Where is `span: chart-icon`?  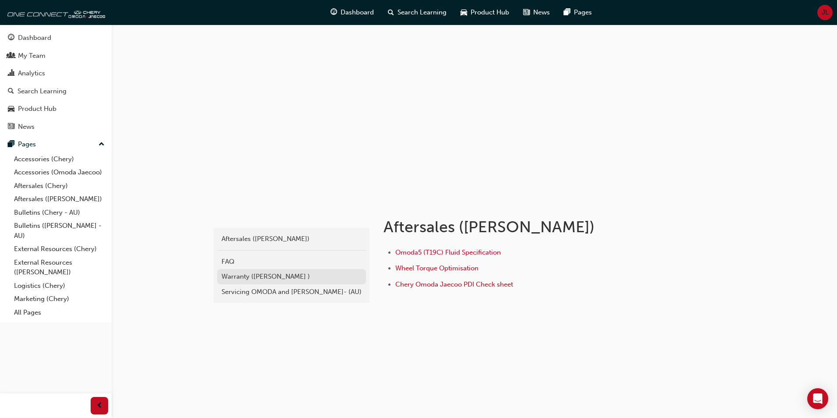 span: chart-icon is located at coordinates (11, 74).